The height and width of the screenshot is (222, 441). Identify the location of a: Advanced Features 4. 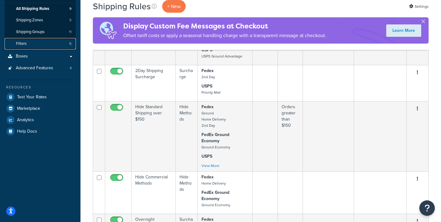
(40, 68).